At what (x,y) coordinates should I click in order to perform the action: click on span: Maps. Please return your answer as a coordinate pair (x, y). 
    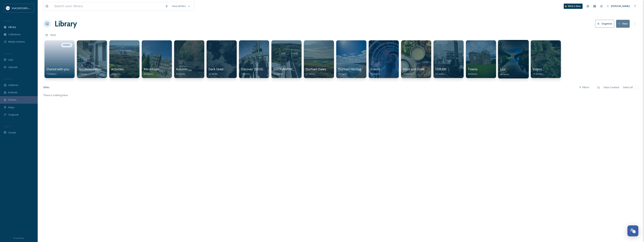
    Looking at the image, I should click on (11, 107).